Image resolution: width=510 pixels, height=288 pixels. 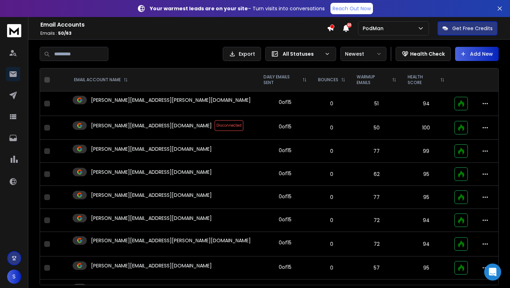 What do you see at coordinates (184, 33) in the screenshot?
I see `p: Emails :` at bounding box center [184, 33].